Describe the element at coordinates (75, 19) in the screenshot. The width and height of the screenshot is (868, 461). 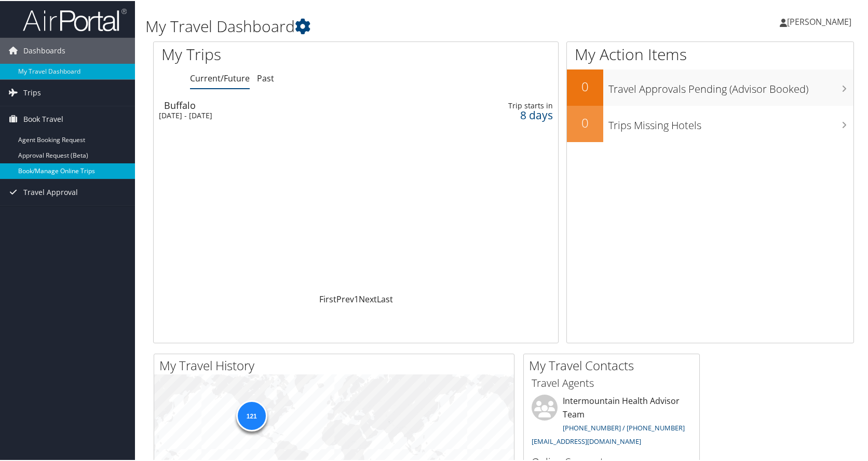
I see `img: airportal-logo.png` at that location.